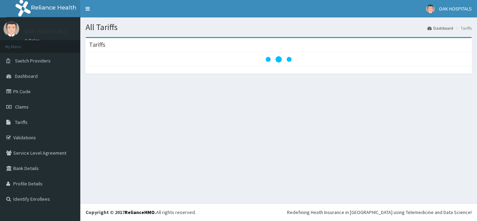  Describe the element at coordinates (278, 27) in the screenshot. I see `h1: All Tariffs` at that location.